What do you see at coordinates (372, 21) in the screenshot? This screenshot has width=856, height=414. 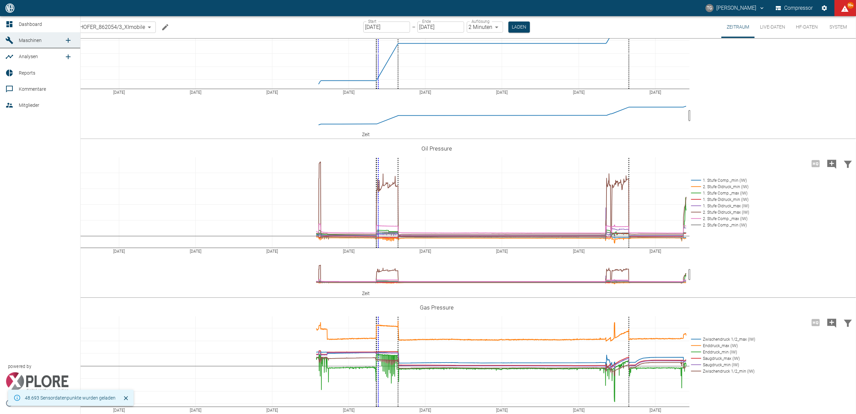 I see `label: Start` at bounding box center [372, 21].